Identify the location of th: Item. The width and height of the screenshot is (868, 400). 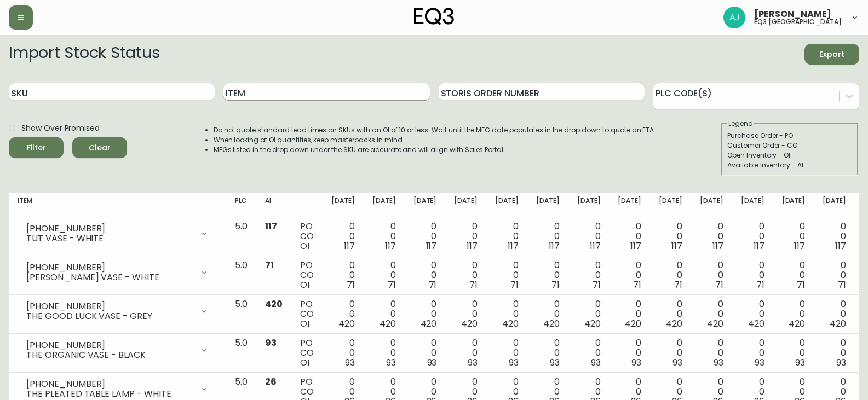
(117, 205).